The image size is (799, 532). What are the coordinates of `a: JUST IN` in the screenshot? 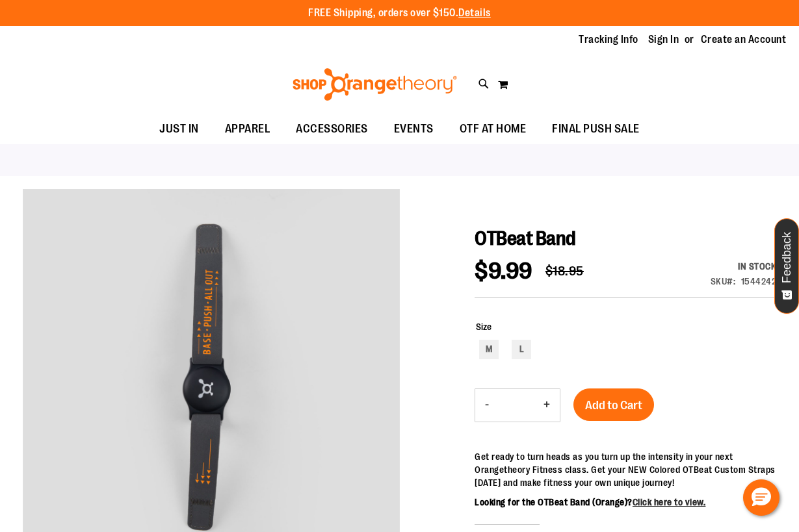 It's located at (178, 130).